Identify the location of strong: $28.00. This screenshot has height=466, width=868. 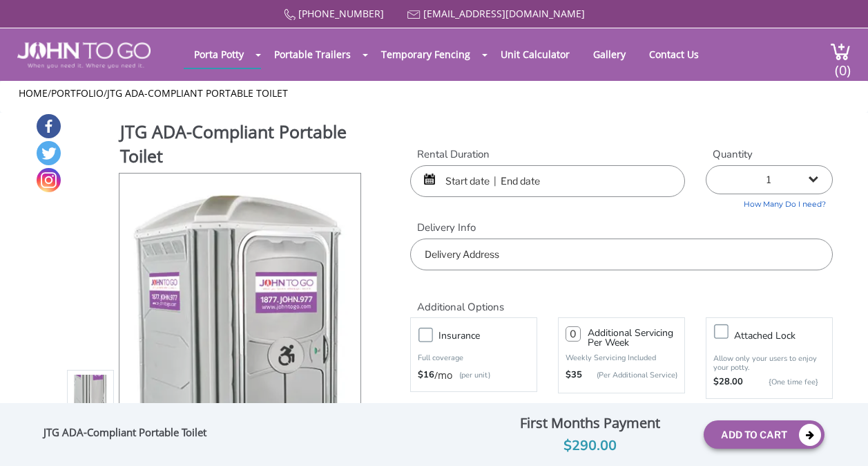
(728, 382).